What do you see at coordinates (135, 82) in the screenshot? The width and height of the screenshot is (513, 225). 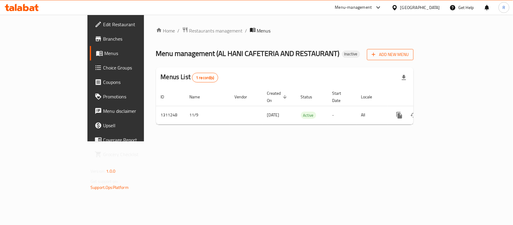 I see `span: Coupons` at bounding box center [135, 82].